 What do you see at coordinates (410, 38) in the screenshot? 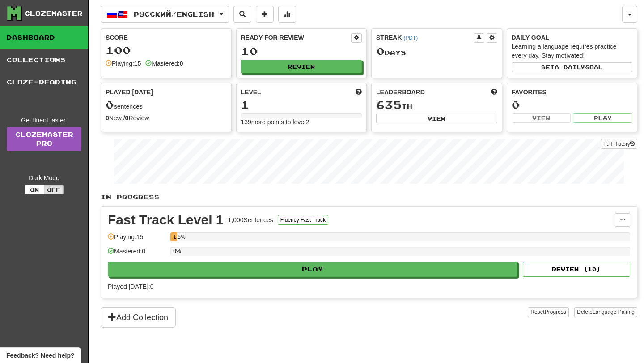
I see `a: (PDT)` at bounding box center [410, 38].